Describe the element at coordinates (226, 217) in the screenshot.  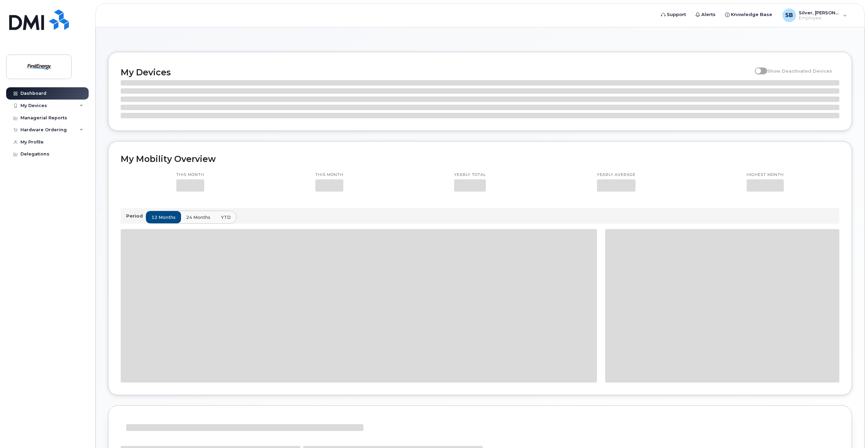
I see `span: YTD` at that location.